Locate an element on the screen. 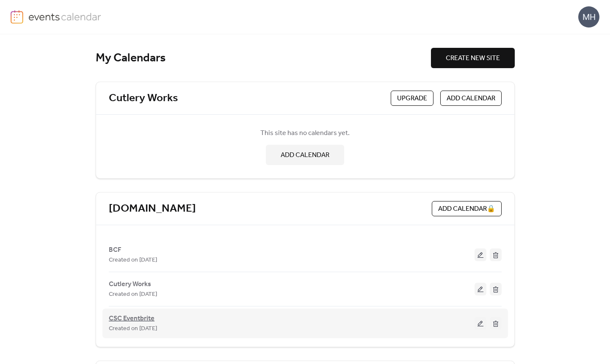  span: Cutlery Works is located at coordinates (130, 284).